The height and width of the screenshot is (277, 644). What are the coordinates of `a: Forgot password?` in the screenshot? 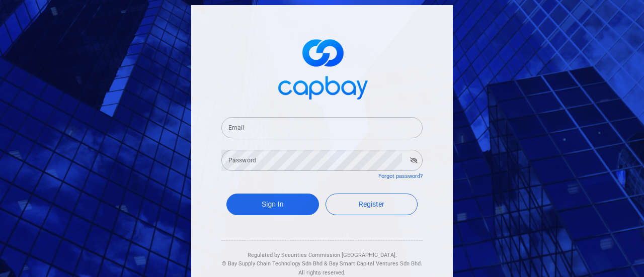 It's located at (400, 176).